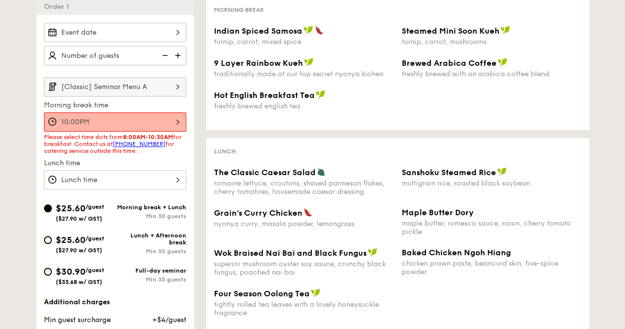 The height and width of the screenshot is (329, 625). I want to click on div: traditionally made at our top secret nyonya kichen, so click(304, 74).